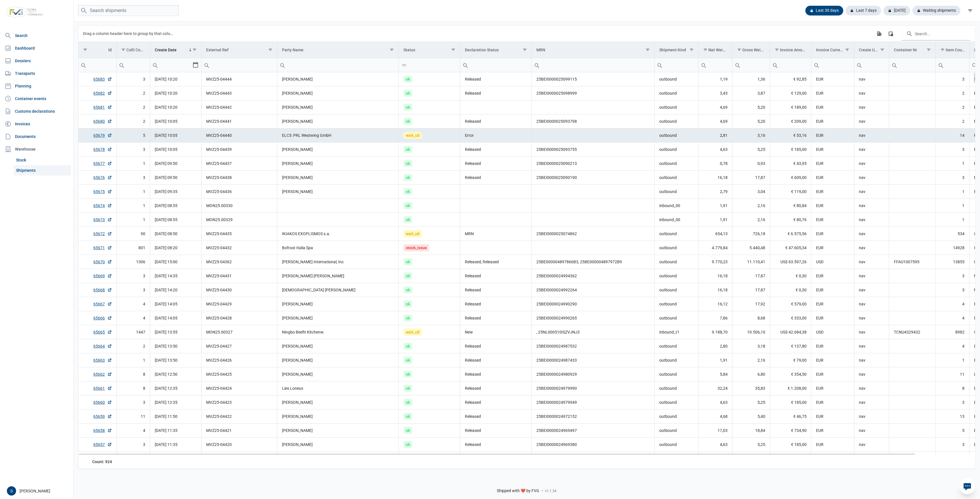 This screenshot has width=980, height=499. I want to click on div: filter, so click(971, 11).